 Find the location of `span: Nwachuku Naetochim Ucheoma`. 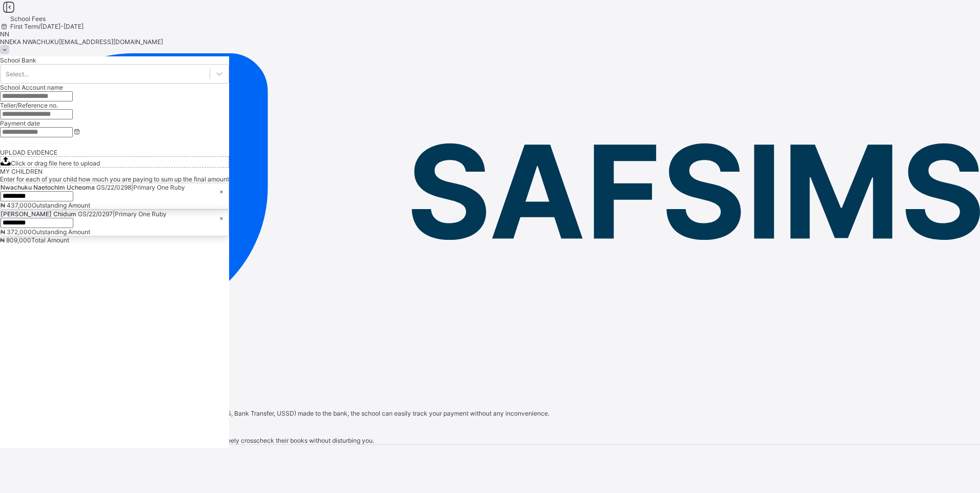

span: Nwachuku Naetochim Ucheoma is located at coordinates (48, 187).